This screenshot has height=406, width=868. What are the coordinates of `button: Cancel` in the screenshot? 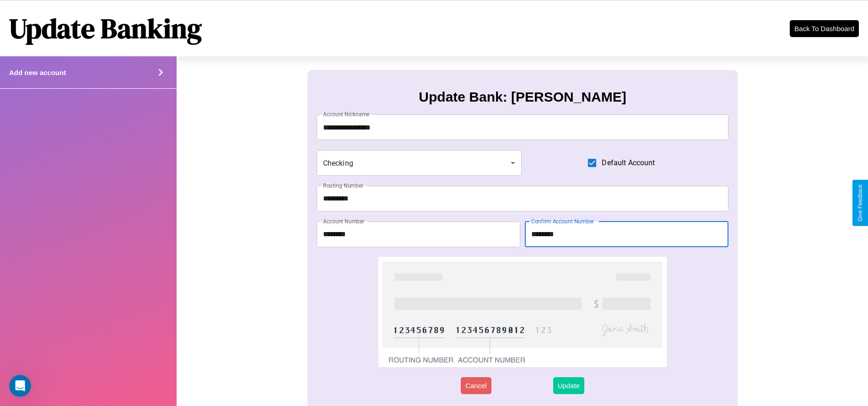 It's located at (476, 386).